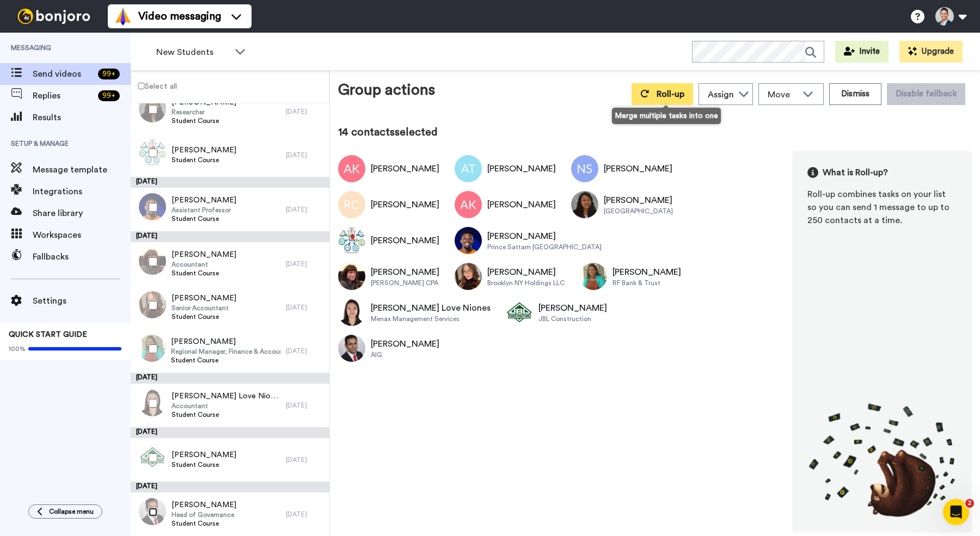 The height and width of the screenshot is (536, 980). What do you see at coordinates (405, 355) in the screenshot?
I see `div: AIG` at bounding box center [405, 355].